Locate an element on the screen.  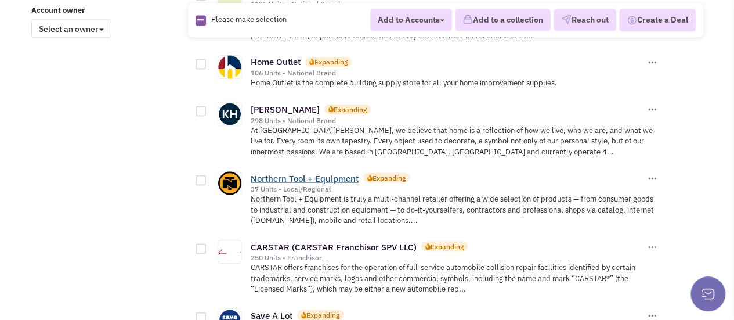
a: Home Outlet is located at coordinates (276, 61).